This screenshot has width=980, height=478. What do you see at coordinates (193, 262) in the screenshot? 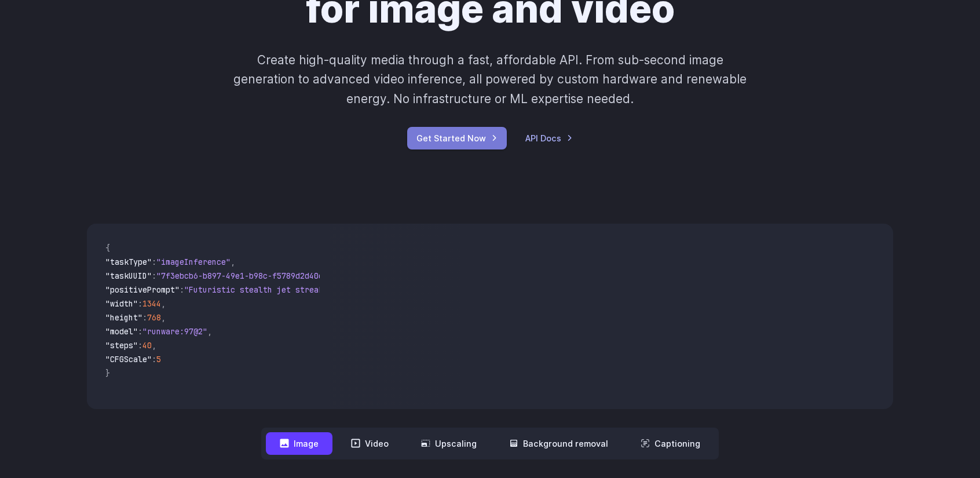
I see `span: "imageInference"` at bounding box center [193, 262].